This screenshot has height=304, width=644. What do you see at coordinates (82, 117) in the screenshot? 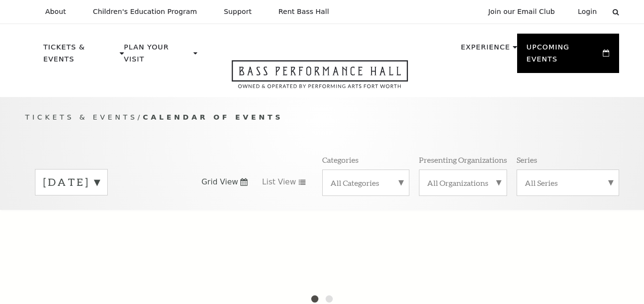
I see `span: Tickets & Events` at bounding box center [82, 117].